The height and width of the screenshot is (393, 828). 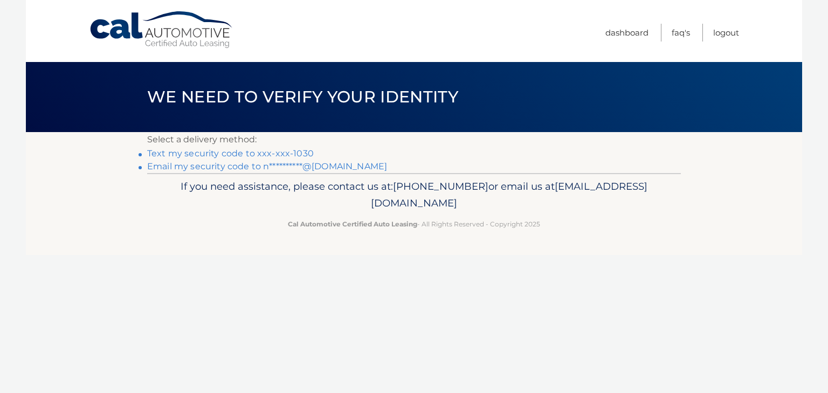 I want to click on p: - All Rights Reserved - Copyright 2025, so click(x=414, y=224).